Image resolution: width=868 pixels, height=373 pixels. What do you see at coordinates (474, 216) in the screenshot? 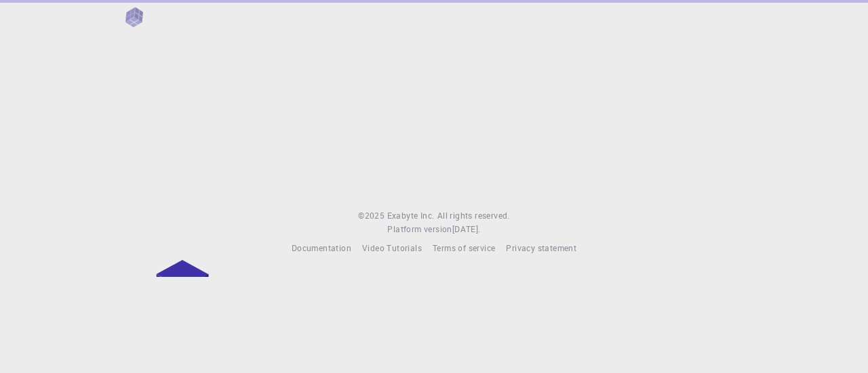
I see `span: All rights reserved.` at bounding box center [474, 216].